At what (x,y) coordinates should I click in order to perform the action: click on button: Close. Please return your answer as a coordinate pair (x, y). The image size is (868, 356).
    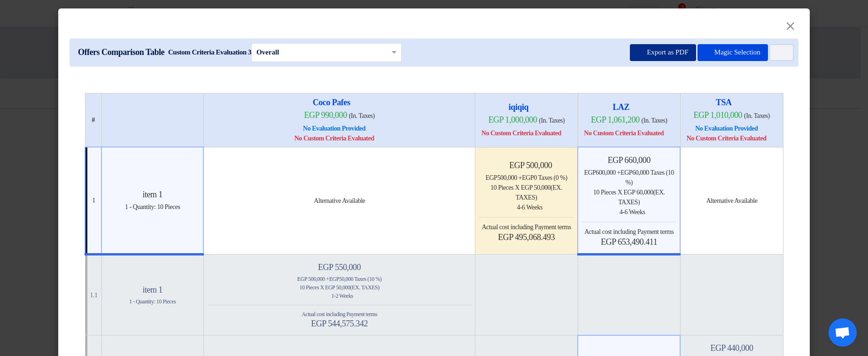
    Looking at the image, I should click on (790, 25).